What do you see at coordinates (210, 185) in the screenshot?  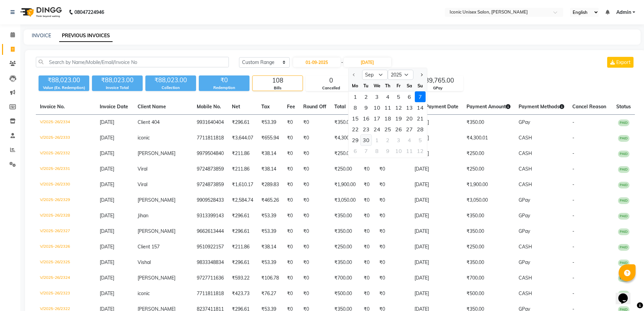 I see `td: 9724873859` at bounding box center [210, 185].